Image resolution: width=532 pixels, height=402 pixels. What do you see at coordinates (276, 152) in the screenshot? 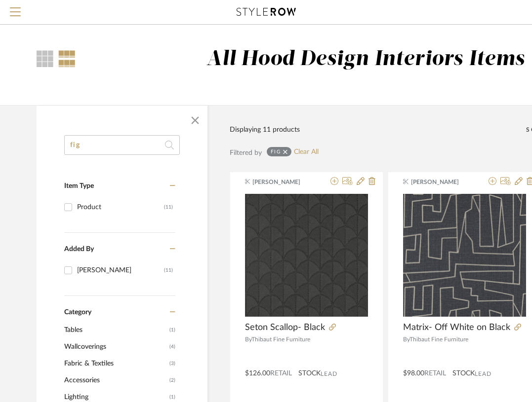
I see `div: fig` at bounding box center [276, 152].